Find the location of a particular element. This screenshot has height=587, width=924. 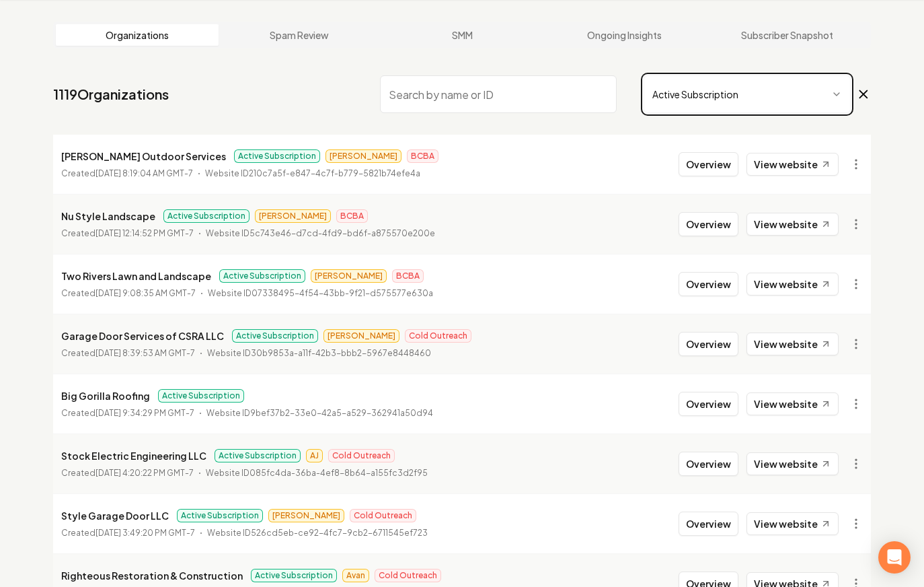

p: Nu Style Landscape is located at coordinates (109, 216).